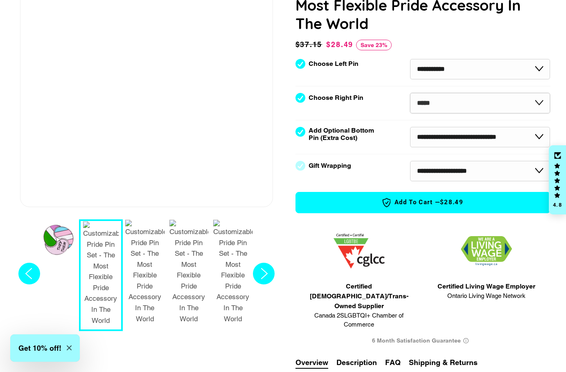 The width and height of the screenshot is (566, 372). I want to click on button: 4 / 7, so click(189, 273).